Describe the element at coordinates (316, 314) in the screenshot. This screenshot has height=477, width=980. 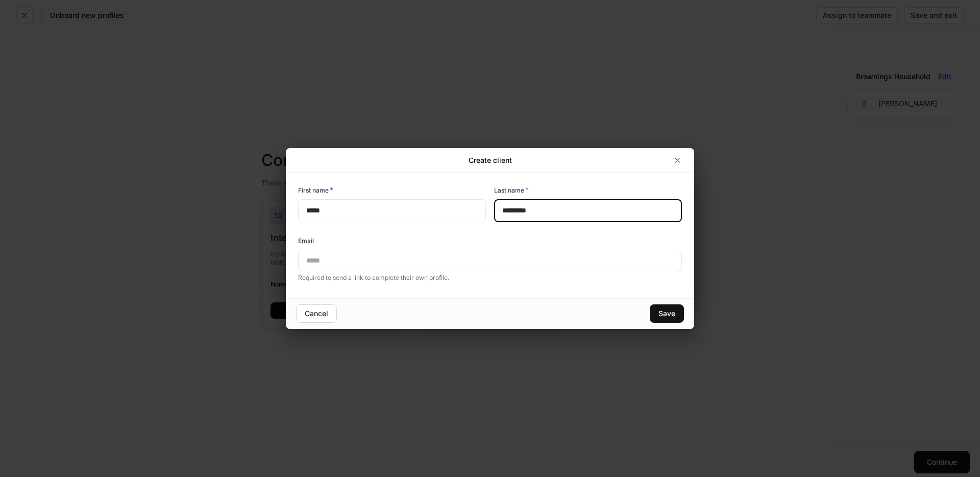
I see `div: Cancel` at that location.